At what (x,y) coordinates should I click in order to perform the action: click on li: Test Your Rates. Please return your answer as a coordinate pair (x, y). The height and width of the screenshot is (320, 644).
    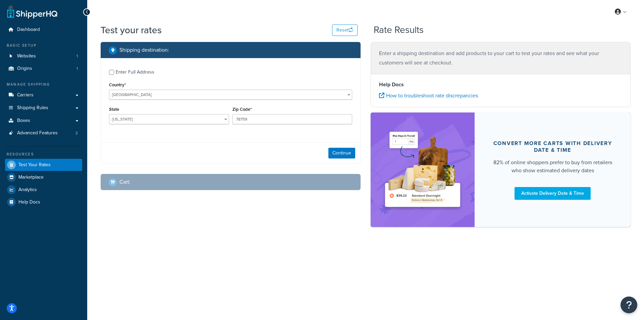
    Looking at the image, I should click on (44, 165).